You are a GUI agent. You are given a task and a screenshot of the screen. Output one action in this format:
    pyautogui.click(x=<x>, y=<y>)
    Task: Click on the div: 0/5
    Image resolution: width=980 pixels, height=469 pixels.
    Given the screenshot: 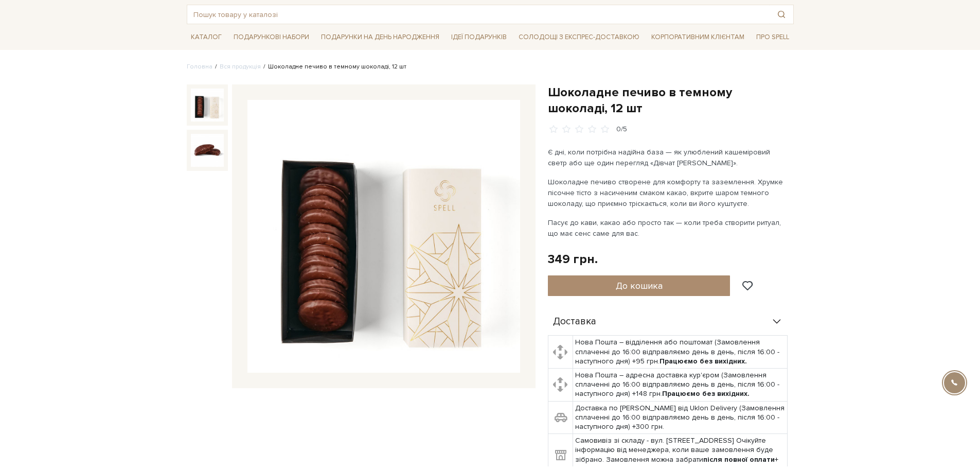 What is the action you would take?
    pyautogui.click(x=622, y=129)
    